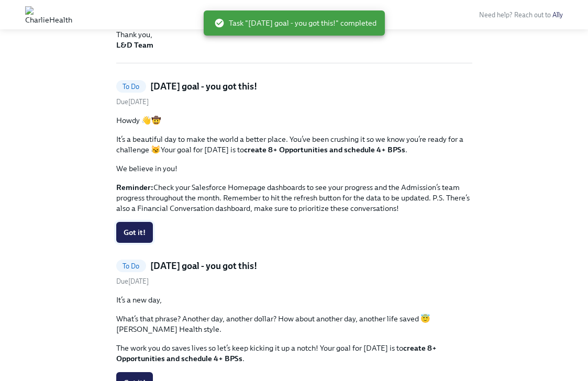 The width and height of the screenshot is (588, 381). I want to click on strong: Reminder:, so click(135, 187).